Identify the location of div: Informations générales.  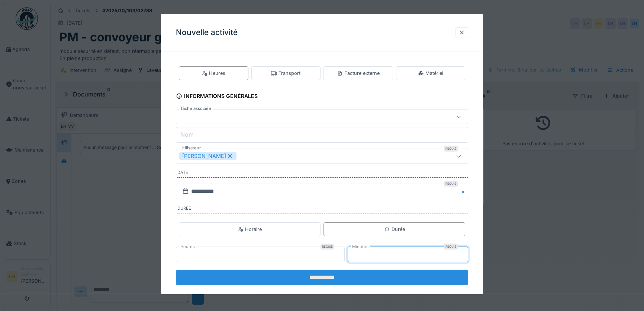
(216, 97).